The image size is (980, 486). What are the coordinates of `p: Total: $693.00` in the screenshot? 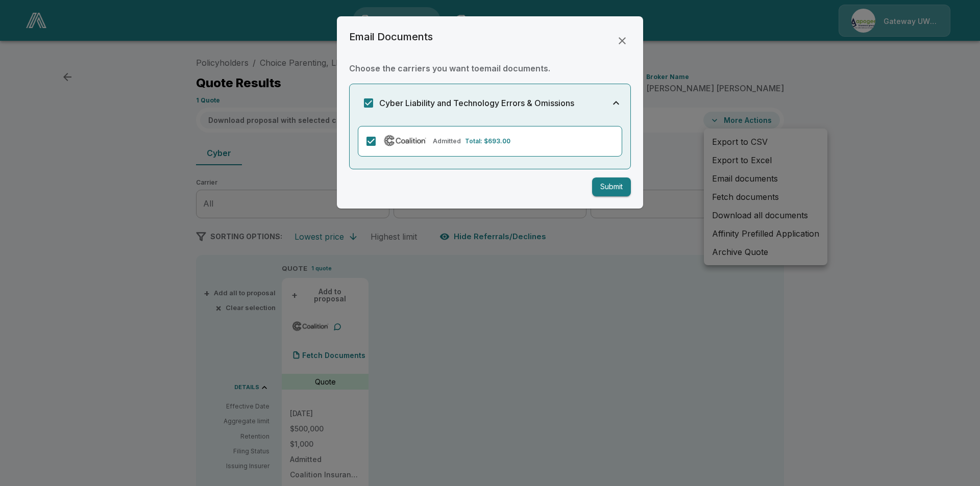 It's located at (488, 141).